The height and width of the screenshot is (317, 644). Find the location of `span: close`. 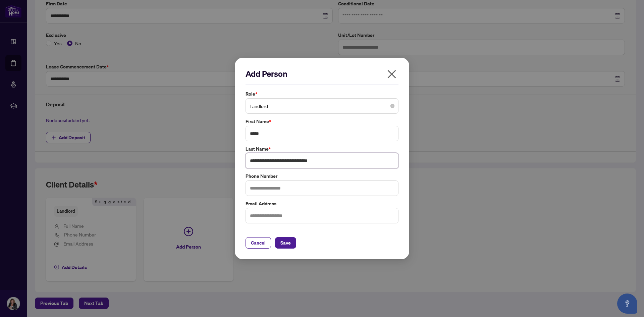

span: close is located at coordinates (392, 74).